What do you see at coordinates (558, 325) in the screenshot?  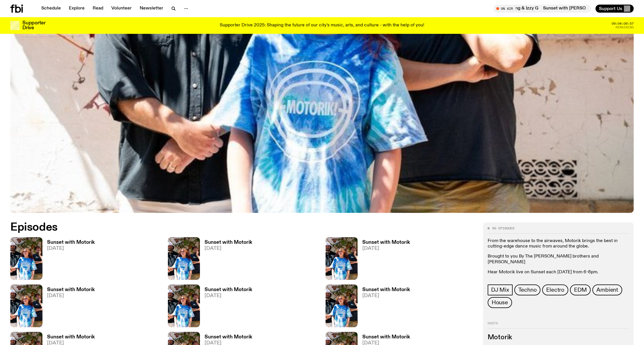 I see `h2: Hosts` at bounding box center [558, 325].